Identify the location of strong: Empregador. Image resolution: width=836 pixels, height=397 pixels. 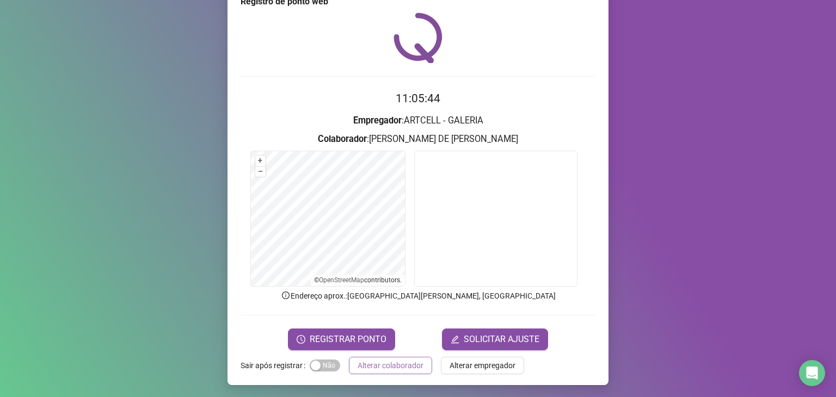
(377, 120).